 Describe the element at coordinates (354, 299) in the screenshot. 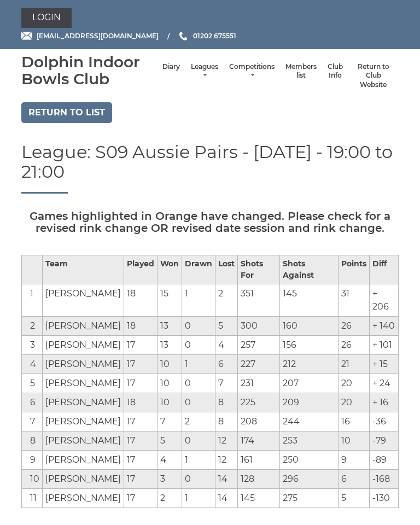

I see `td: 31` at that location.